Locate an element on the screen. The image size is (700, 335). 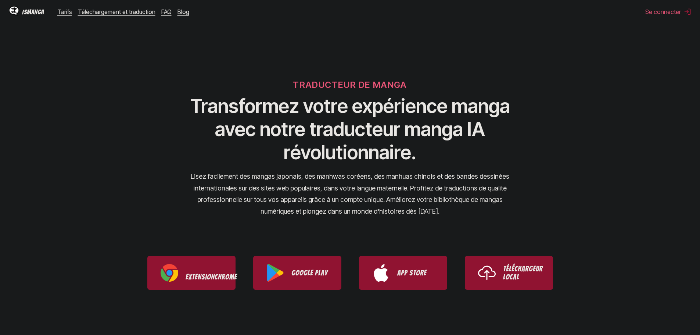
img: Logo Google Play is located at coordinates (275, 273).